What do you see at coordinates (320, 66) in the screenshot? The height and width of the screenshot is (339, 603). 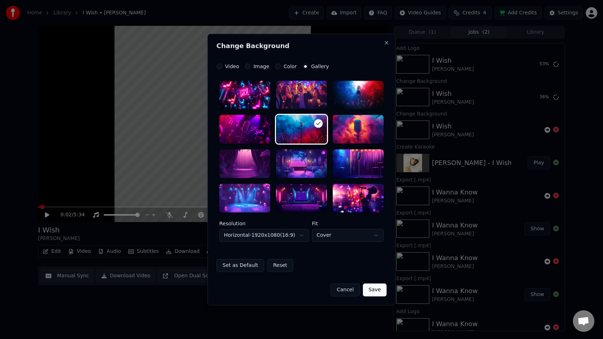 I see `label: Gallery` at bounding box center [320, 66].